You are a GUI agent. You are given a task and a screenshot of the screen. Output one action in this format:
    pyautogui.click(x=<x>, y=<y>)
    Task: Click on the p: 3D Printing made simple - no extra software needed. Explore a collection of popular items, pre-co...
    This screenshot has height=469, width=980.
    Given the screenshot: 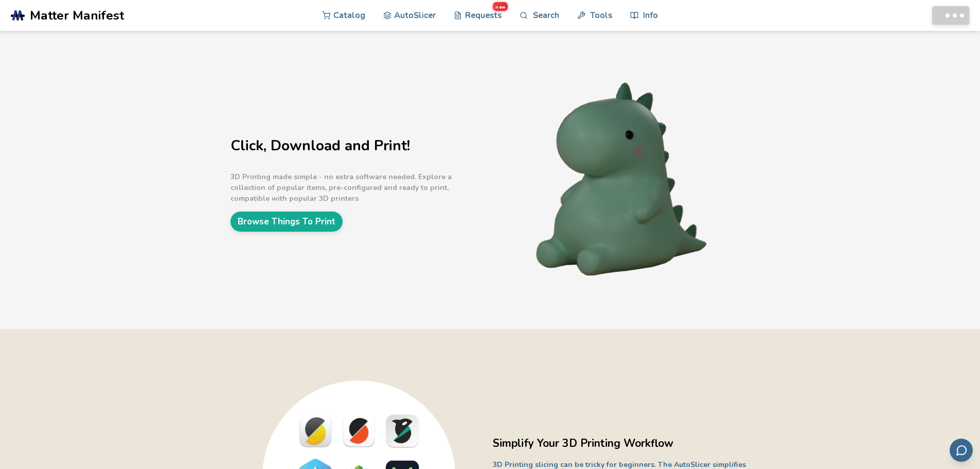 What is the action you would take?
    pyautogui.click(x=360, y=187)
    